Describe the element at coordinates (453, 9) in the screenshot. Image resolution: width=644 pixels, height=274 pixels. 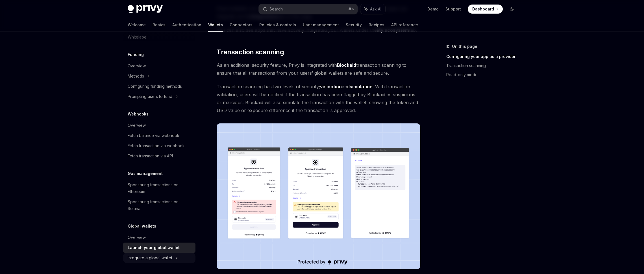
I see `a: Support` at that location.